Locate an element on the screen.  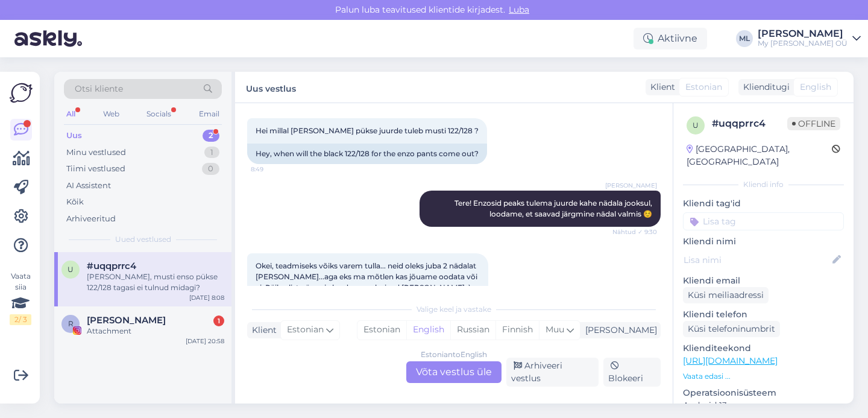
span: English is located at coordinates (816, 87).